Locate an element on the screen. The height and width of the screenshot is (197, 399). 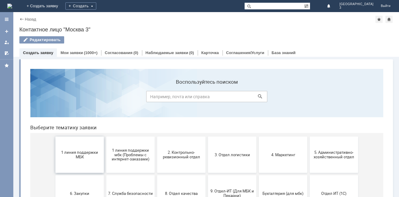
span: 4. Маркетинг is located at coordinates (257, 90).